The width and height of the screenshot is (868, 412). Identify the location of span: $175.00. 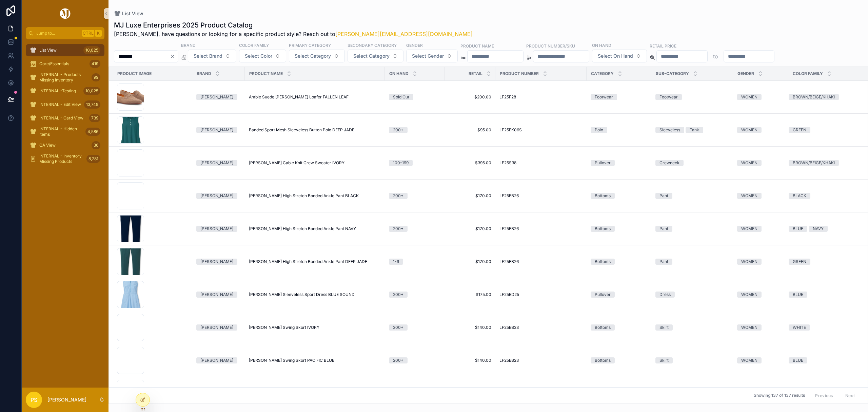
(470, 294).